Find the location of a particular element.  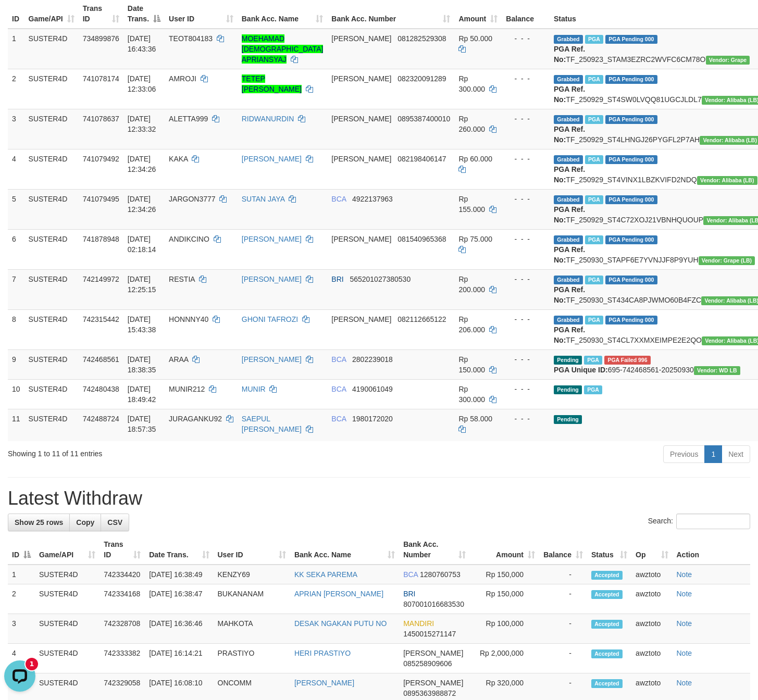

td: PRASTIYO is located at coordinates (251, 658).